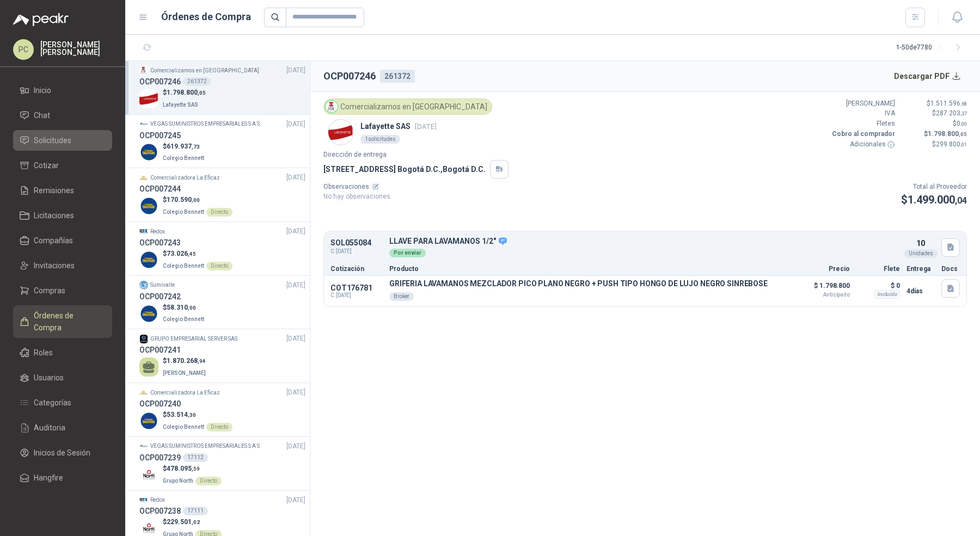 This screenshot has height=536, width=980. What do you see at coordinates (63, 241) in the screenshot?
I see `a: Compañías` at bounding box center [63, 241].